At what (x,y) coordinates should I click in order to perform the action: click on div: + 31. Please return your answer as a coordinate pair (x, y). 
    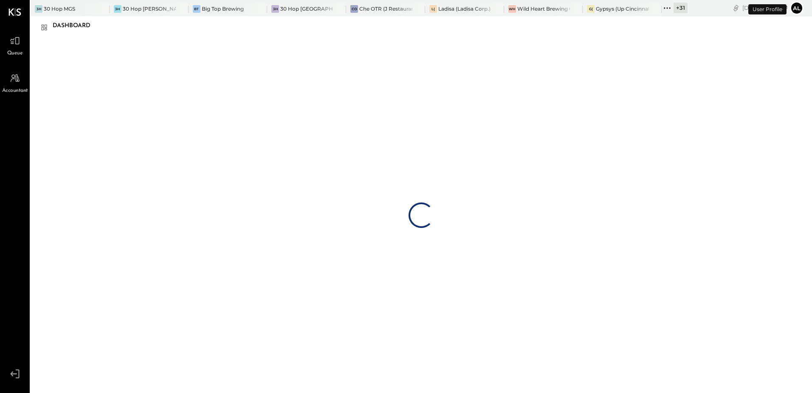
    Looking at the image, I should click on (681, 8).